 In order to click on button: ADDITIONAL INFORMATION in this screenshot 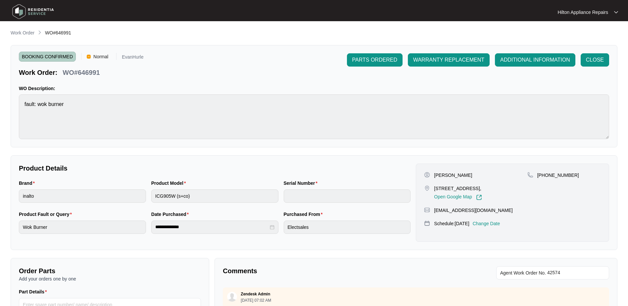, I will do `click(535, 60)`.